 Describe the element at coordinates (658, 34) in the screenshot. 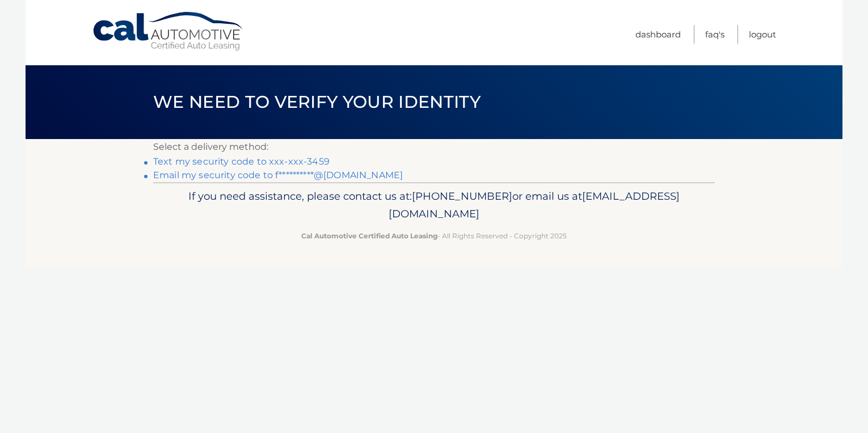

I see `a: Dashboard` at that location.